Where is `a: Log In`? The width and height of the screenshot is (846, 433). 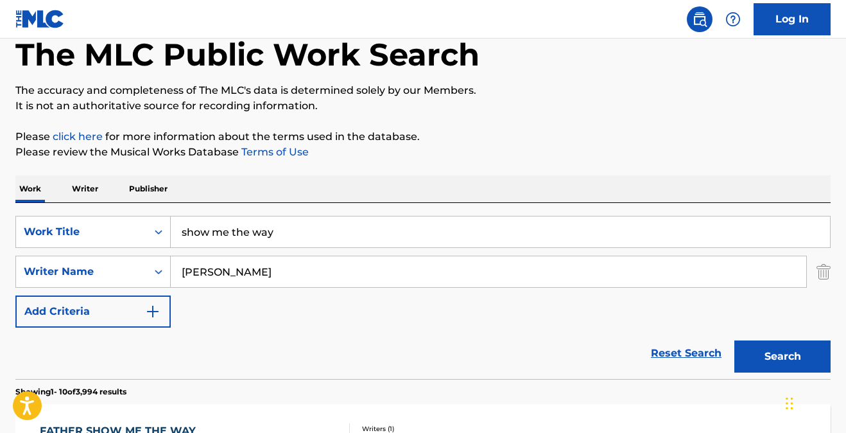 a: Log In is located at coordinates (792, 19).